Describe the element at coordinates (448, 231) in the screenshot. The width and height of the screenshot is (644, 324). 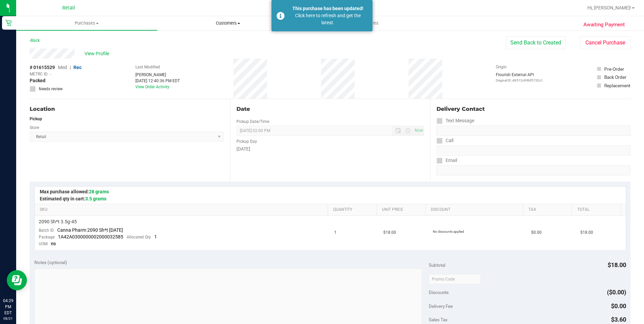
I see `span: No discounts applied` at that location.